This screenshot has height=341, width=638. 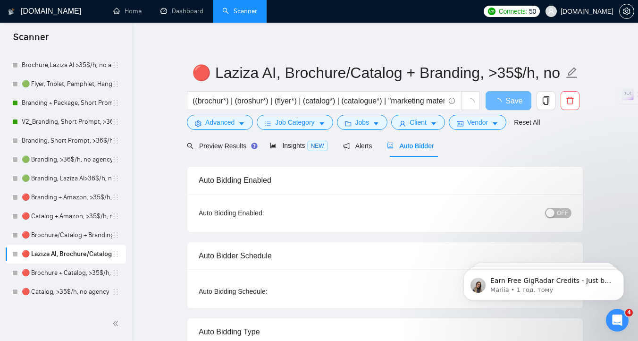 What do you see at coordinates (67, 254) in the screenshot?
I see `a: 🔴 Laziza AI, Brochure/Catalog + Branding, >35$/h, no agency` at bounding box center [67, 254].